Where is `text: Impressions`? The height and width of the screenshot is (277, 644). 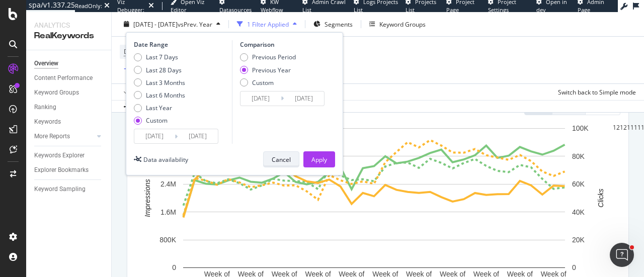 text: Impressions is located at coordinates (148, 197).